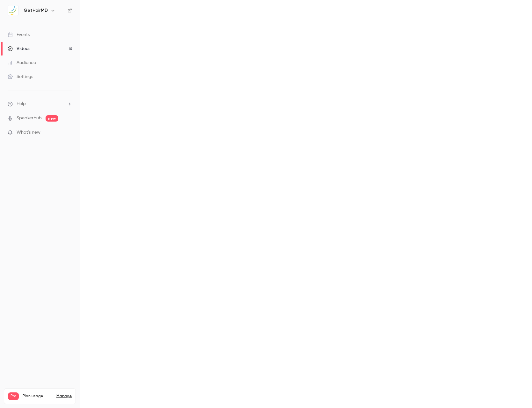 The width and height of the screenshot is (532, 408). I want to click on span: Pro, so click(13, 396).